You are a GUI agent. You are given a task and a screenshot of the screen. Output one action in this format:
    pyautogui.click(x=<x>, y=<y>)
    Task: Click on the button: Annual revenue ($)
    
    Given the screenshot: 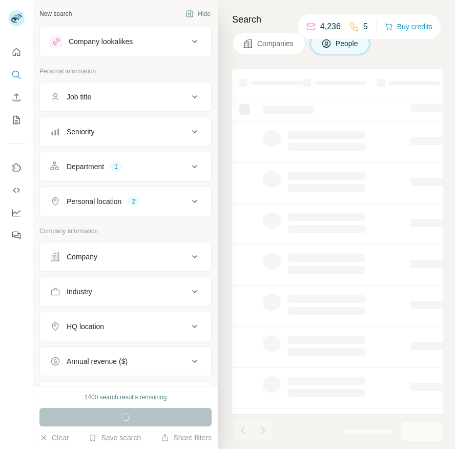 What is the action you would take?
    pyautogui.click(x=126, y=361)
    